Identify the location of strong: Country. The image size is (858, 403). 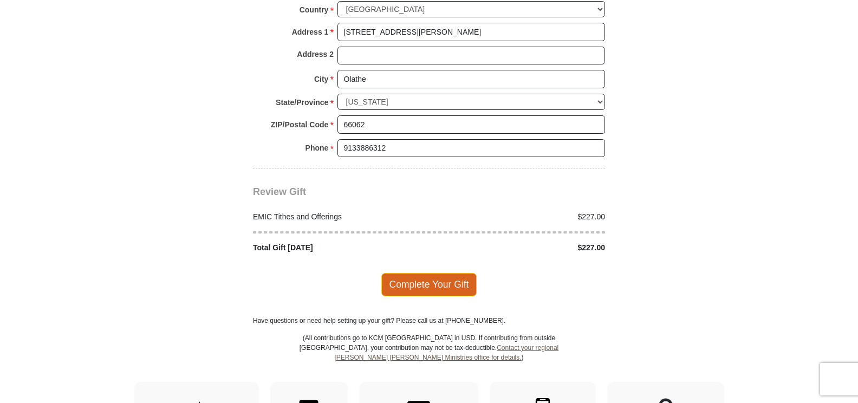
(314, 10).